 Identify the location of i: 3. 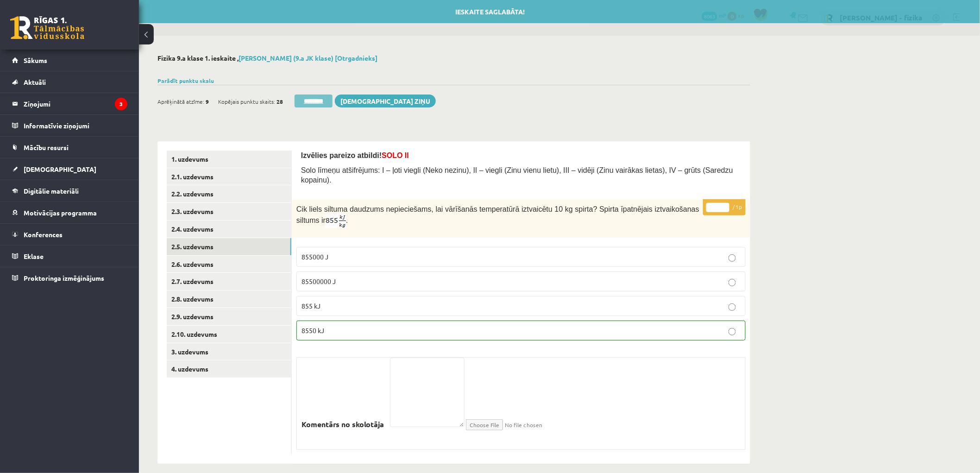
(121, 104).